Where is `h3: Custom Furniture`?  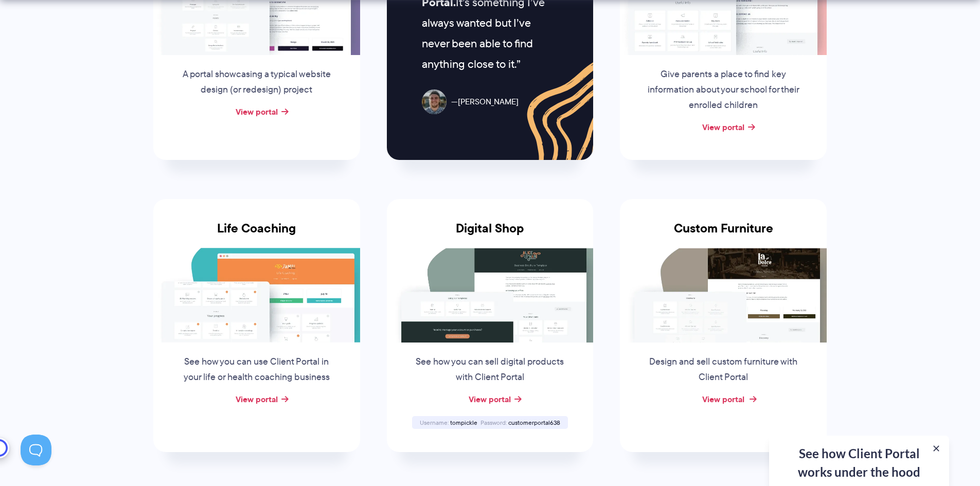 h3: Custom Furniture is located at coordinates (724, 235).